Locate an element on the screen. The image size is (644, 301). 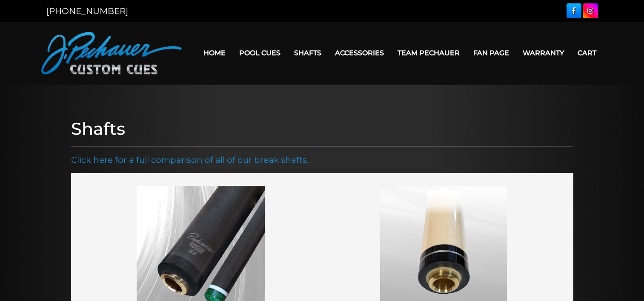
a: Click here for a full comparison of all of our break shafts. is located at coordinates (190, 160).